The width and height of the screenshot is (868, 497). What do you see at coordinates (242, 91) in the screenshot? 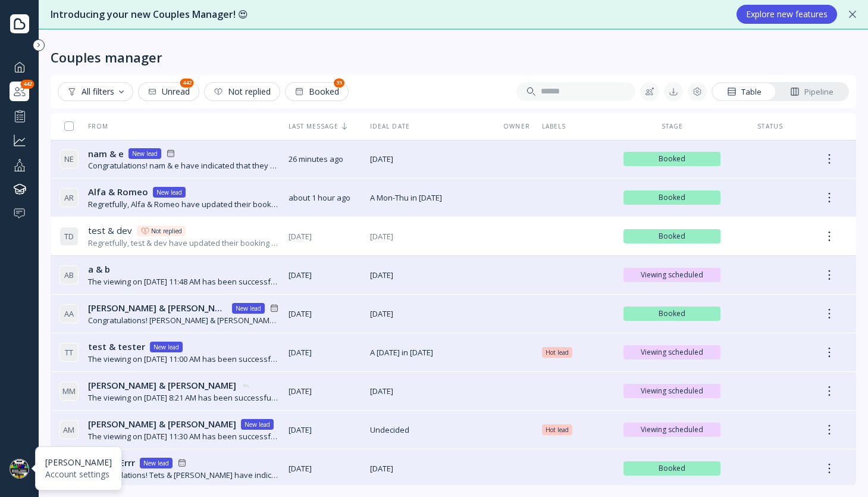
I see `button: Not replied` at bounding box center [242, 91].